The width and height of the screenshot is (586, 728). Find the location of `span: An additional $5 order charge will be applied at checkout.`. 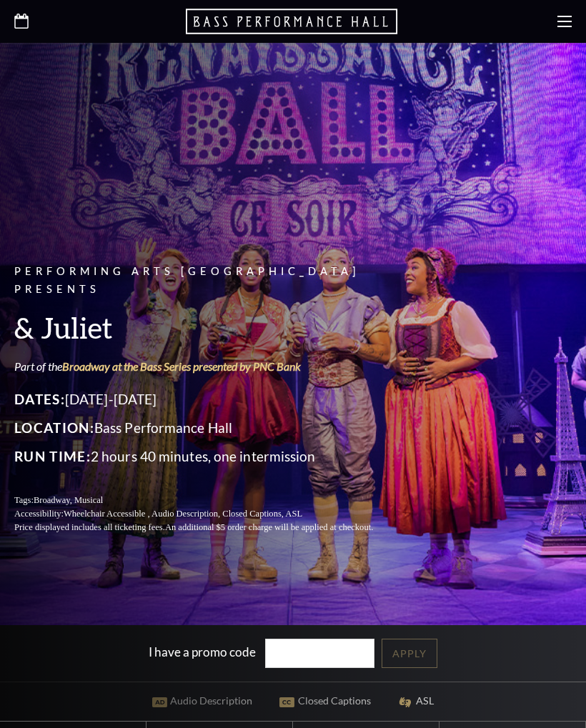

span: An additional $5 order charge will be applied at checkout. is located at coordinates (269, 527).